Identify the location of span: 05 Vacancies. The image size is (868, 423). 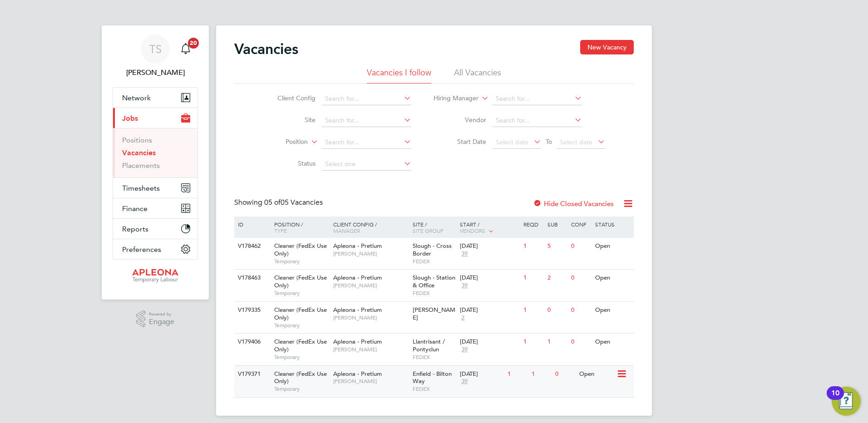
(293, 202).